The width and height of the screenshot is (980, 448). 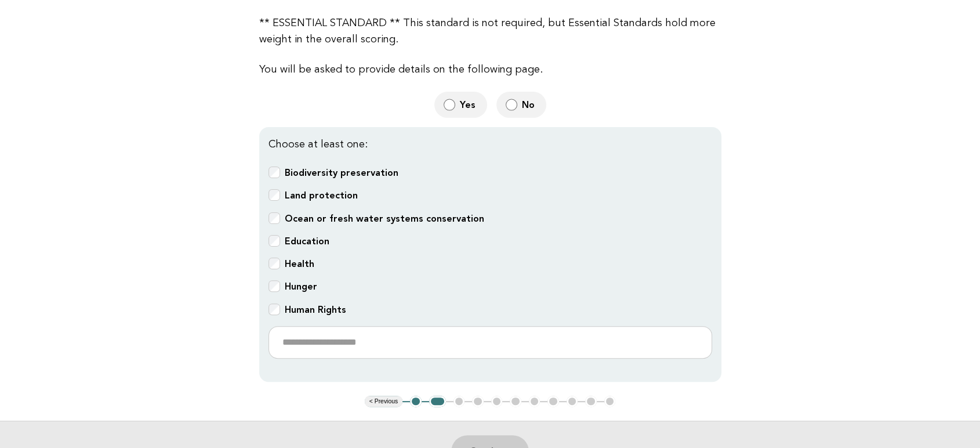 What do you see at coordinates (529, 105) in the screenshot?
I see `span: No` at bounding box center [529, 105].